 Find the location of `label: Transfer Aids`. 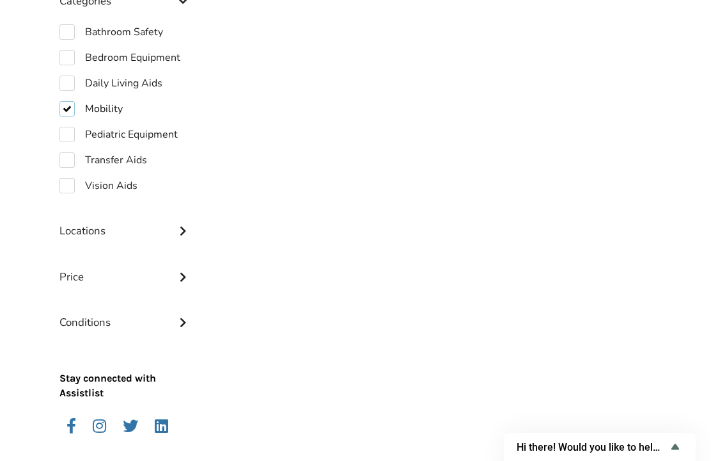

label: Transfer Aids is located at coordinates (103, 160).